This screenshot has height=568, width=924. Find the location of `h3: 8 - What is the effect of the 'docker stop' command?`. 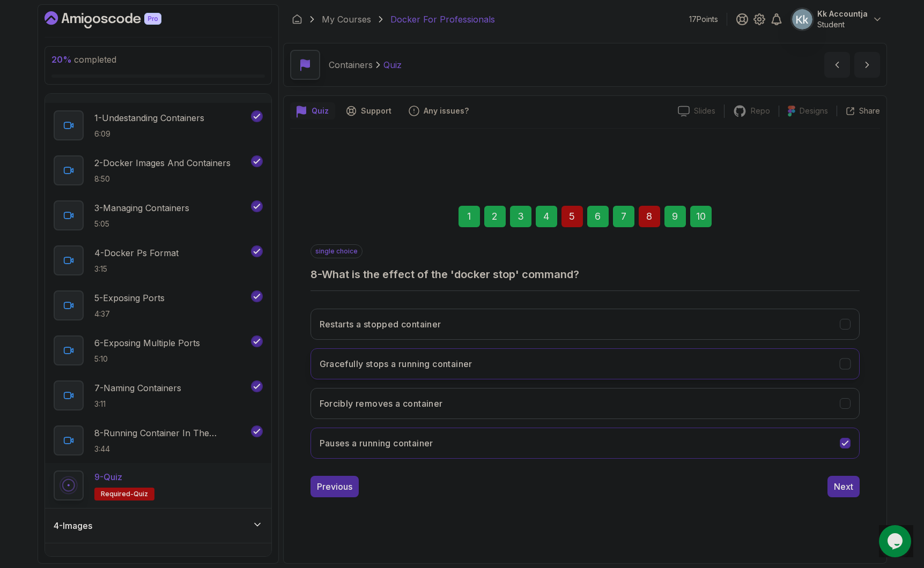

h3: 8 - What is the effect of the 'docker stop' command? is located at coordinates (585, 275).